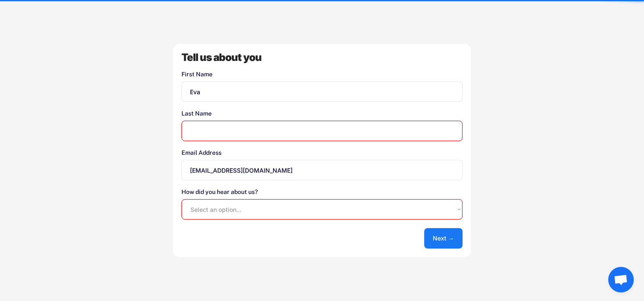 The height and width of the screenshot is (301, 644). What do you see at coordinates (443, 238) in the screenshot?
I see `button: Next →` at bounding box center [443, 238].